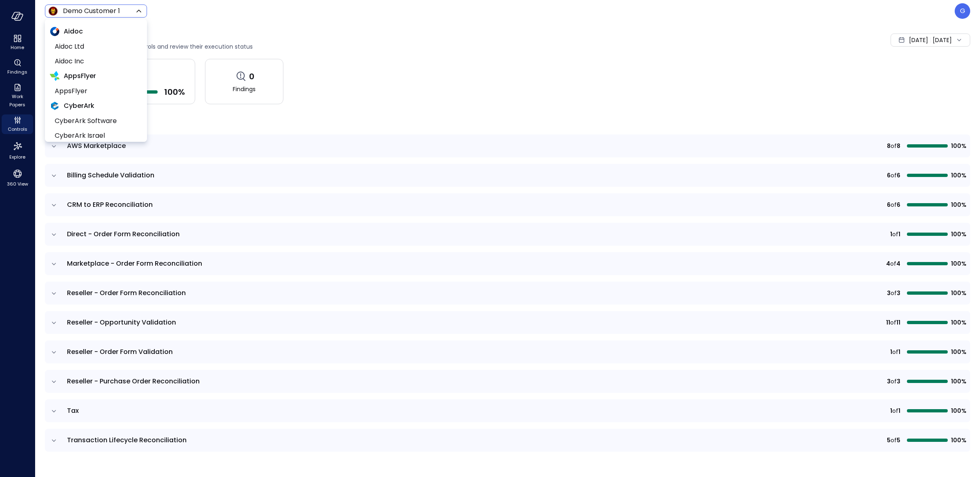 The width and height of the screenshot is (980, 477). I want to click on span: Aidoc, so click(73, 31).